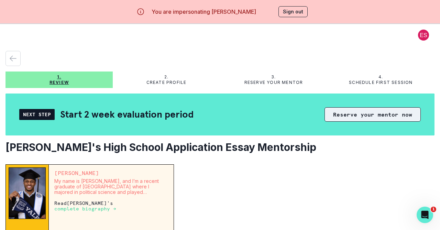 Image resolution: width=440 pixels, height=230 pixels. What do you see at coordinates (166, 77) in the screenshot?
I see `p: 2.` at bounding box center [166, 77].